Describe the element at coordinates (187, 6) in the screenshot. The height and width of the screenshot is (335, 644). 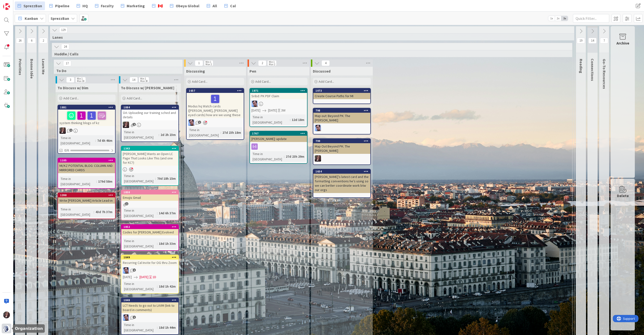
I see `span: Obeya Global` at that location.